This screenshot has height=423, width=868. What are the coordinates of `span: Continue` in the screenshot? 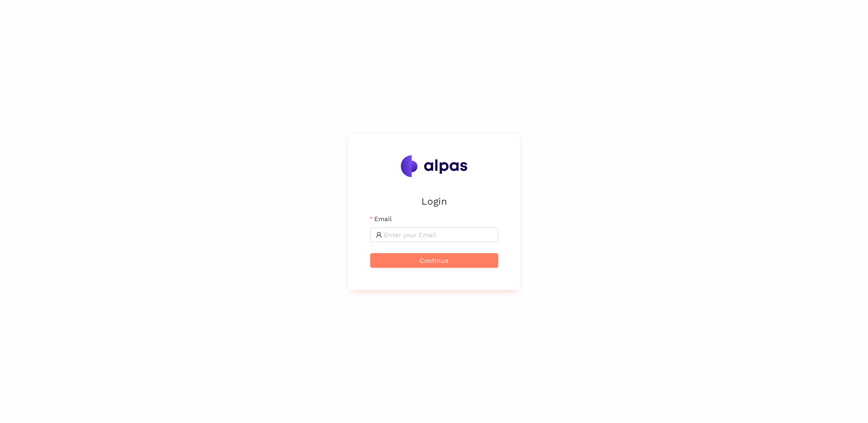 It's located at (433, 261).